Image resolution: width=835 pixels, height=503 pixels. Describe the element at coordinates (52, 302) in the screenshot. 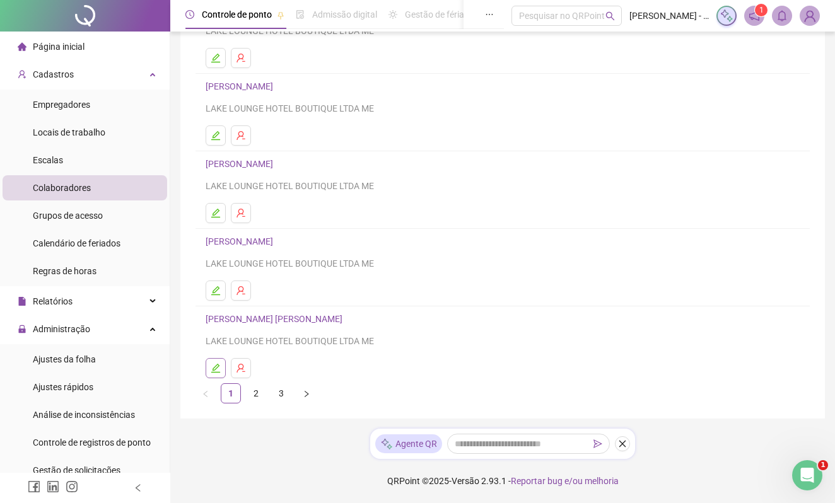

I see `span: Relatórios` at that location.